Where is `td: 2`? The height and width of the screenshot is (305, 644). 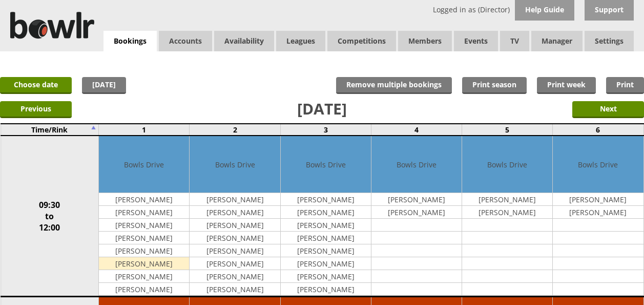
td: 2 is located at coordinates (235, 129).